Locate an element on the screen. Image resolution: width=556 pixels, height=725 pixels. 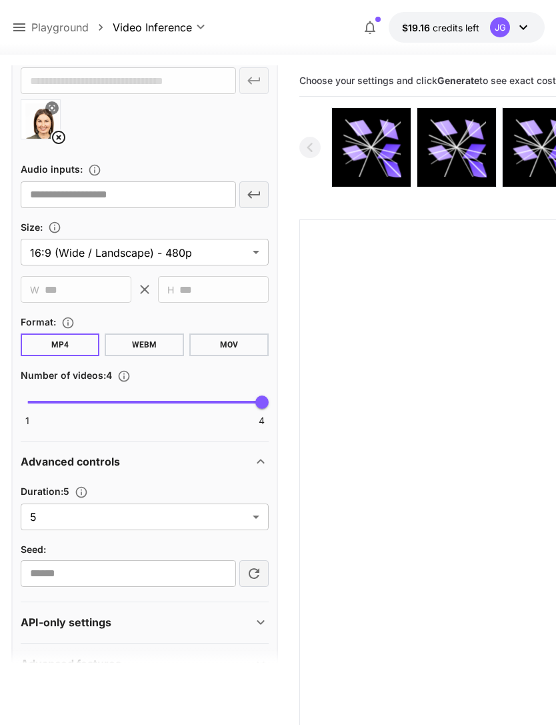
span: 5 is located at coordinates (139, 517).